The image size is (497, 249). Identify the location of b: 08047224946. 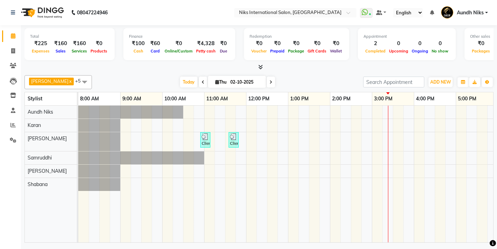
(92, 13).